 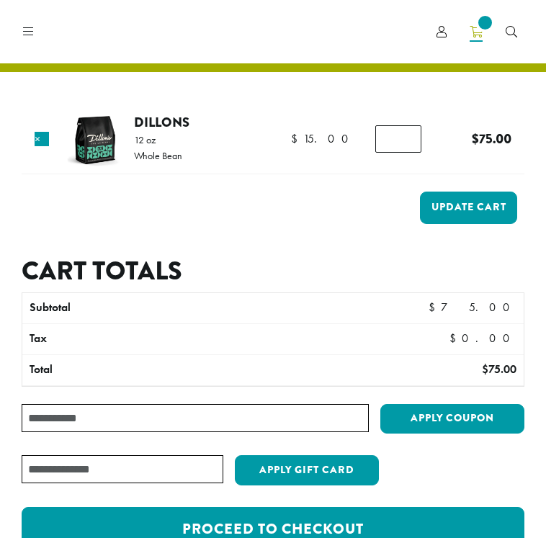 I want to click on h2: Cart totals, so click(x=273, y=271).